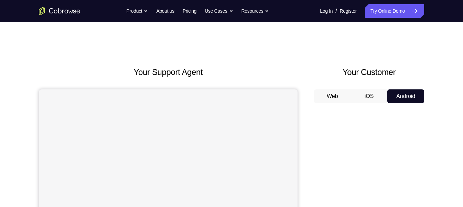 The image size is (463, 207). What do you see at coordinates (395, 11) in the screenshot?
I see `a: Try Online Demo` at bounding box center [395, 11].